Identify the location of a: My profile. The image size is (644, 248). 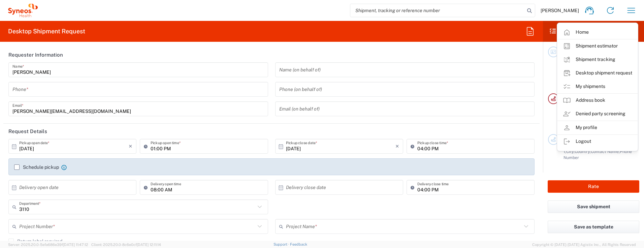
(598, 127).